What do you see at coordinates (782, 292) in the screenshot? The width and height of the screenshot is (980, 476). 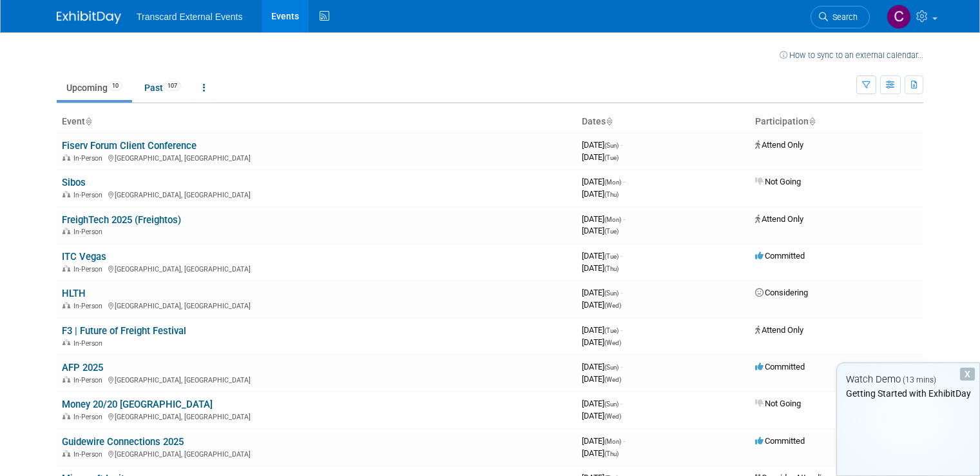 I see `span: Considering` at bounding box center [782, 292].